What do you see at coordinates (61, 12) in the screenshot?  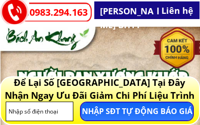 I see `a: 0983.294.163` at bounding box center [61, 12].